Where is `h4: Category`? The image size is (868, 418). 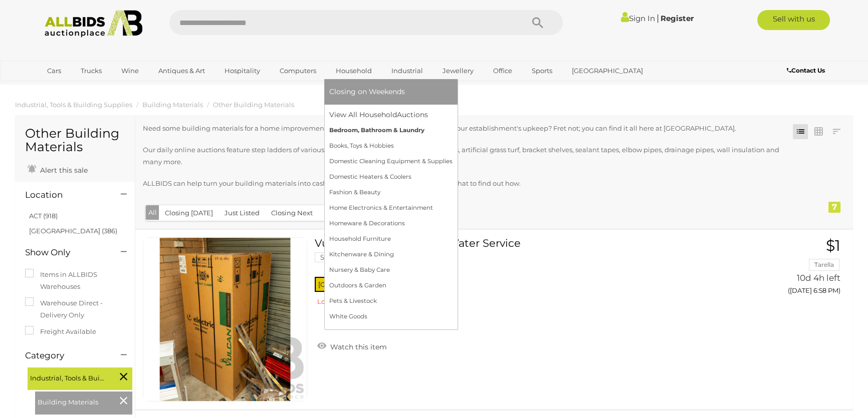 h4: Category is located at coordinates (65, 356).